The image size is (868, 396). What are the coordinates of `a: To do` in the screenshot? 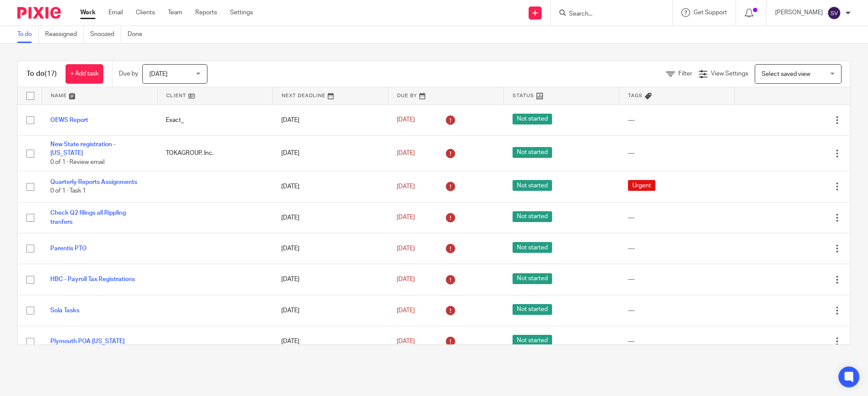 It's located at (28, 34).